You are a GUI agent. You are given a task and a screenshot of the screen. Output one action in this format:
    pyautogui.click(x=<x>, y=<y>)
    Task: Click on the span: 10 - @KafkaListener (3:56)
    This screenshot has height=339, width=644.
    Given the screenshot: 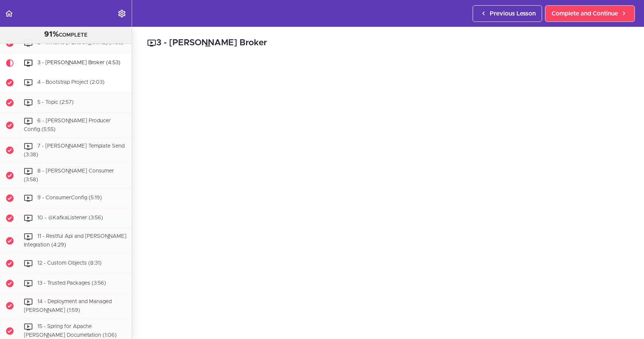 What is the action you would take?
    pyautogui.click(x=70, y=218)
    